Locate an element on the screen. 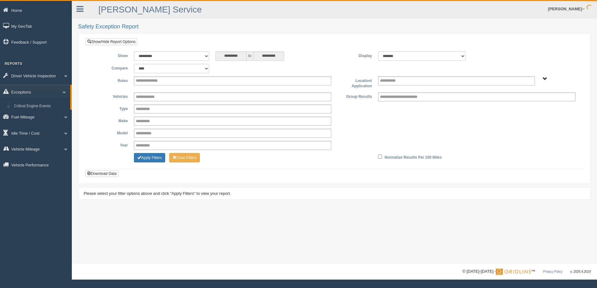 The image size is (597, 288). a: Critical Engine Events is located at coordinates (41, 106).